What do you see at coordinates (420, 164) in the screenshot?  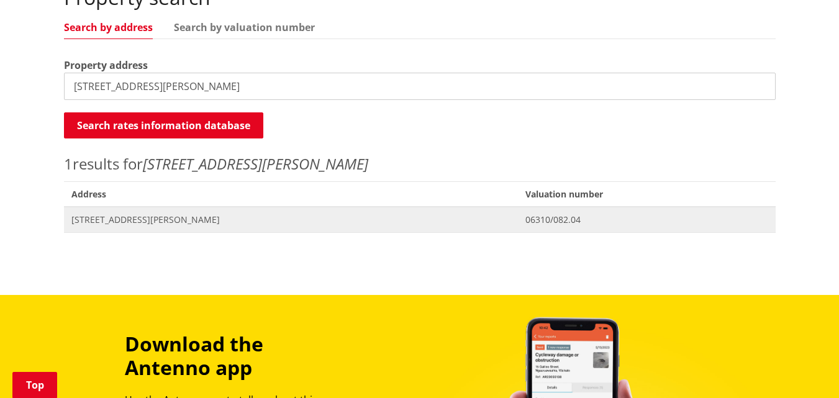 I see `p: results for` at bounding box center [420, 164].